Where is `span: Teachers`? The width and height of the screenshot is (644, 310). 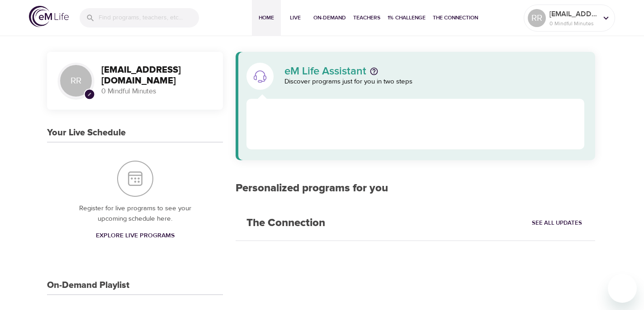
span: Teachers is located at coordinates (367, 18).